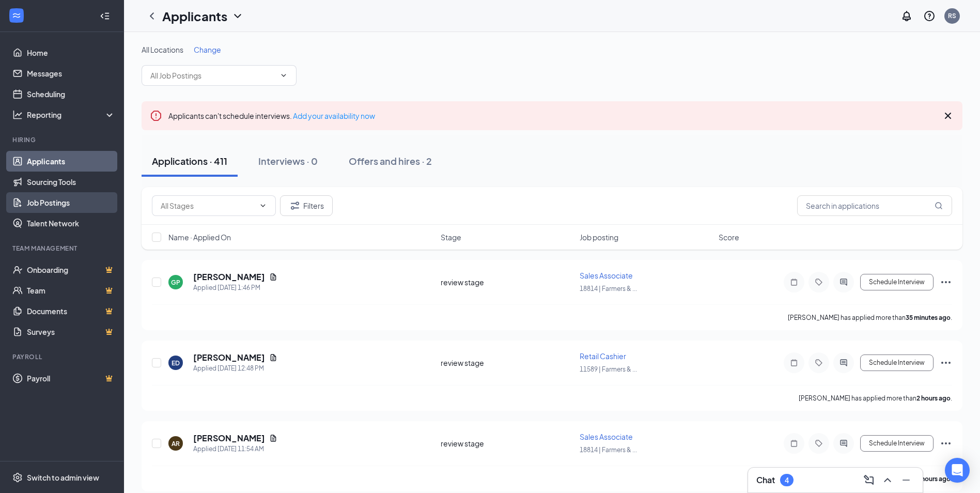 The height and width of the screenshot is (493, 980). I want to click on span: 11589 | Farmers & ..., so click(608, 369).